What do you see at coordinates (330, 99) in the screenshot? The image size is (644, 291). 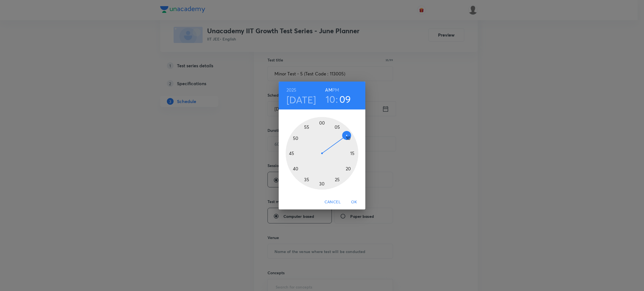 I see `button: 10` at bounding box center [330, 99].